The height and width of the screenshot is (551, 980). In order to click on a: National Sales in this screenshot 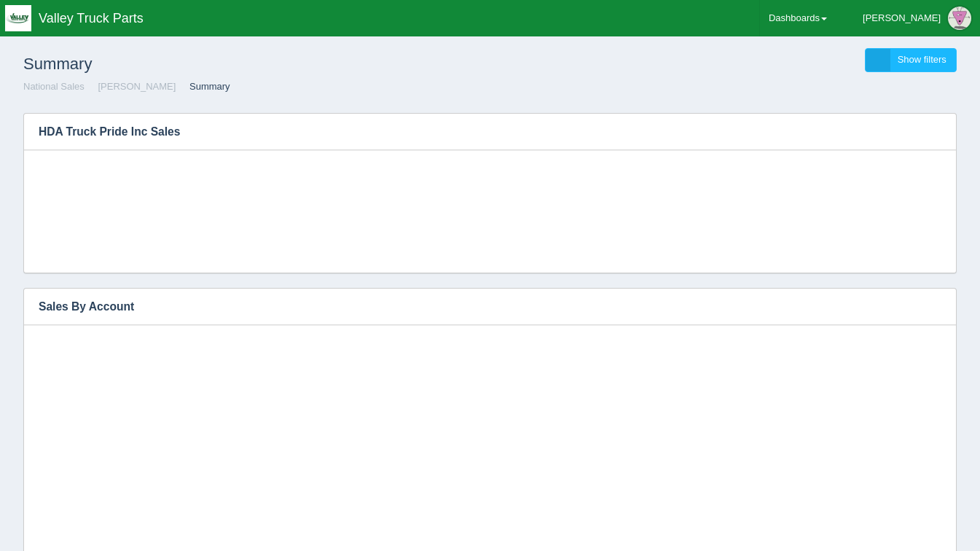, I will do `click(54, 86)`.